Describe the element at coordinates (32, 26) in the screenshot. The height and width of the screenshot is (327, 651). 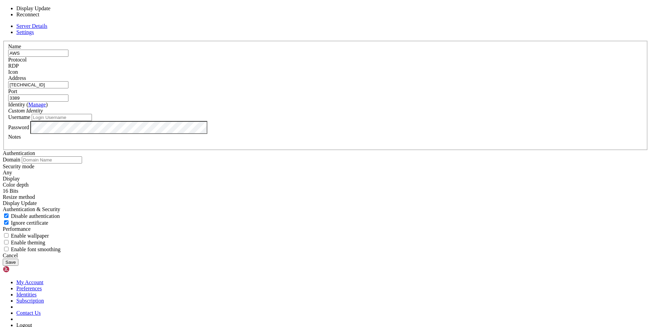
I see `a: Server Details` at that location.